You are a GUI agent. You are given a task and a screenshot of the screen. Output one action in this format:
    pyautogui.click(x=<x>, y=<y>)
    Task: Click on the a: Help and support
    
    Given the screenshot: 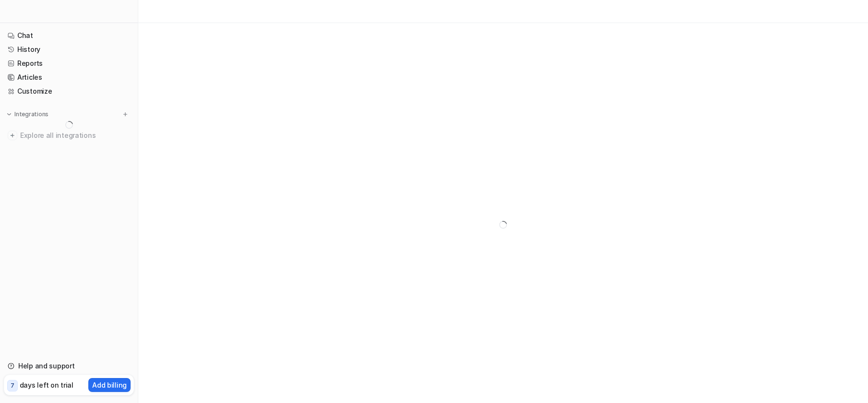 What is the action you would take?
    pyautogui.click(x=69, y=366)
    